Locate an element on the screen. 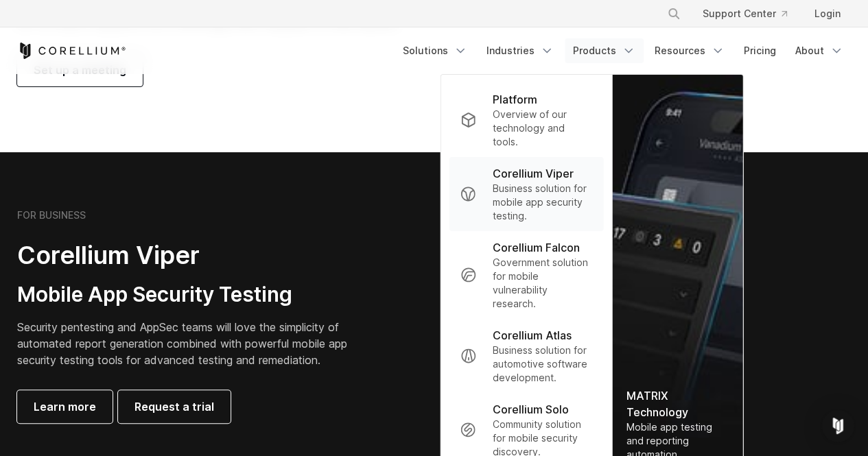 This screenshot has height=456, width=868. a: Pricing is located at coordinates (759, 51).